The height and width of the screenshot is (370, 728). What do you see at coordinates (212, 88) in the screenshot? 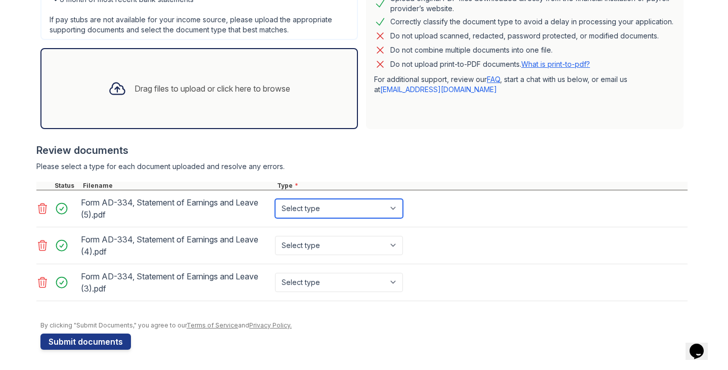
I see `div: Drag files to upload or click here to browse` at bounding box center [212, 88].